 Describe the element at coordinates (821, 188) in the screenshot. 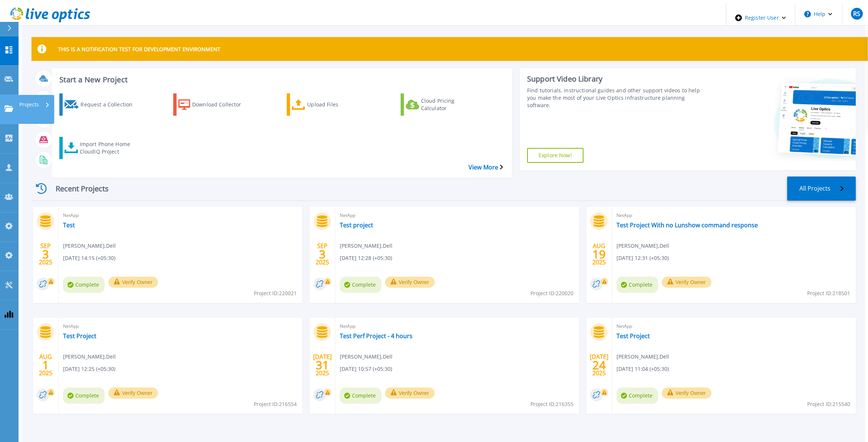

I see `a: All Projects` at that location.